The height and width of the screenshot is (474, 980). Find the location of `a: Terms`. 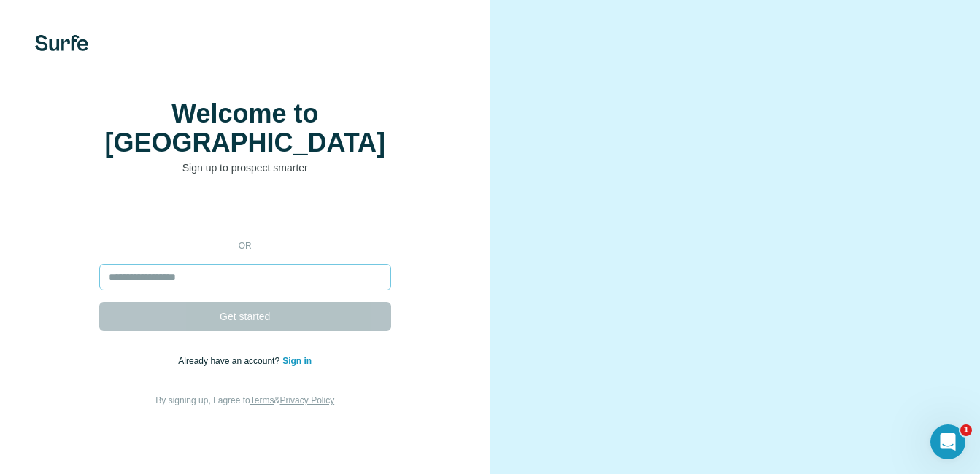

a: Terms is located at coordinates (262, 400).